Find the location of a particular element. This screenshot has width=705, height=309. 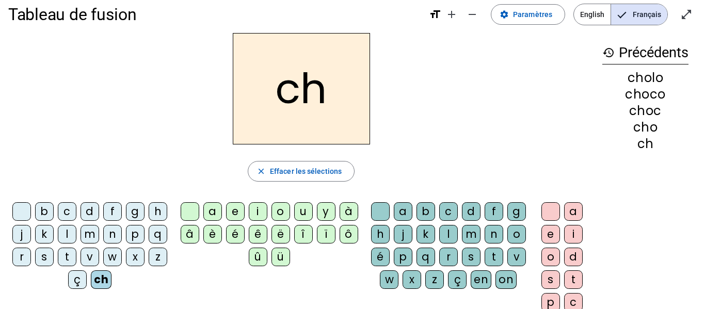

mat-icon: remove is located at coordinates (472, 14).